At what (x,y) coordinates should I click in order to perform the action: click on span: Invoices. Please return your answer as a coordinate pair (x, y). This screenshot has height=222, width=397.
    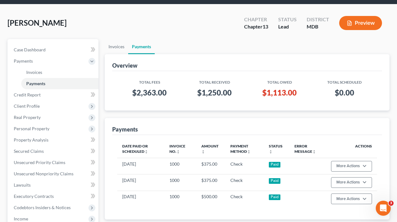
    Looking at the image, I should click on (34, 72).